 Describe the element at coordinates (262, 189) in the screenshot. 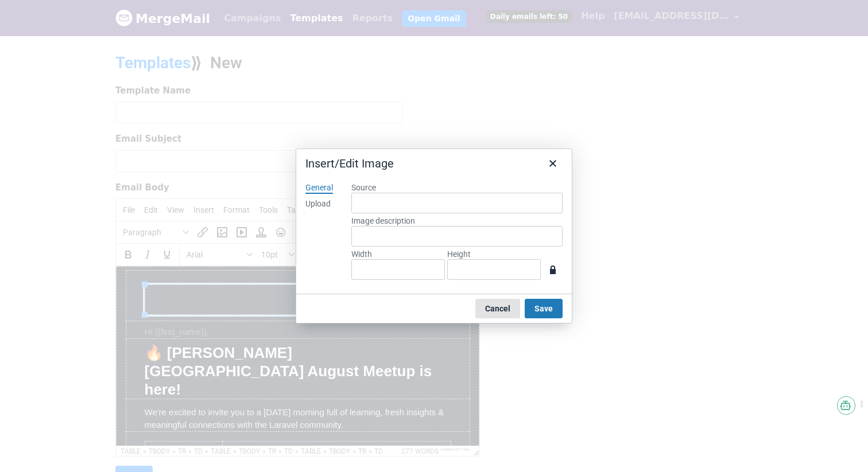

I see `span: time` at that location.